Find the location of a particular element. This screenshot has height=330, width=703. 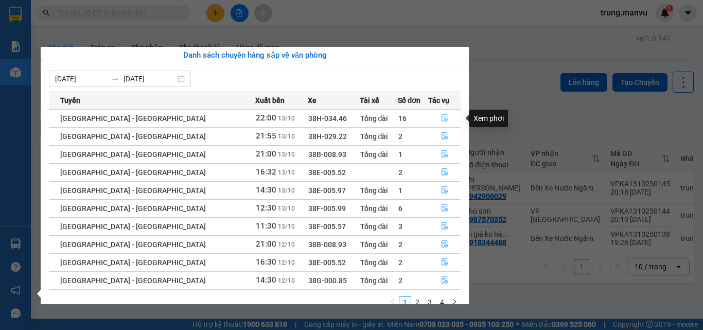

a: 1 is located at coordinates (405, 302).